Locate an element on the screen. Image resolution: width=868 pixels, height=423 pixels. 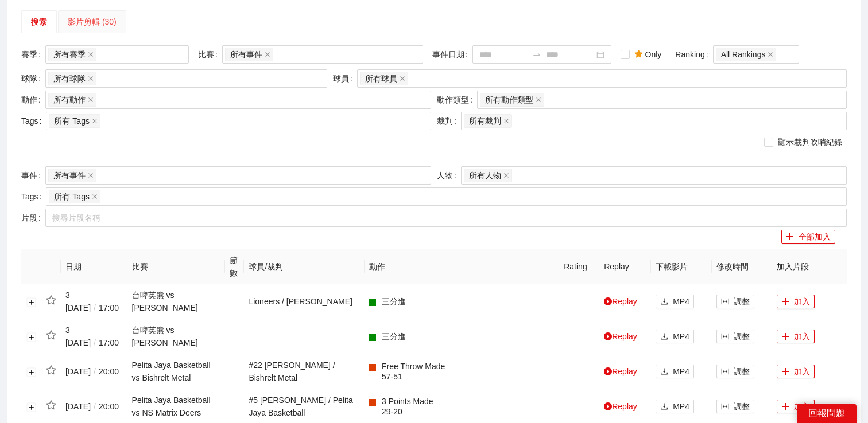
div: 3 Points Made is located at coordinates (468, 406).